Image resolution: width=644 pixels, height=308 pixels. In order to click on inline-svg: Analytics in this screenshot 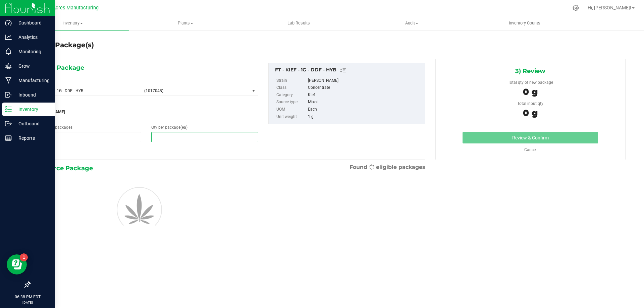, I will do `click(9, 37)`.